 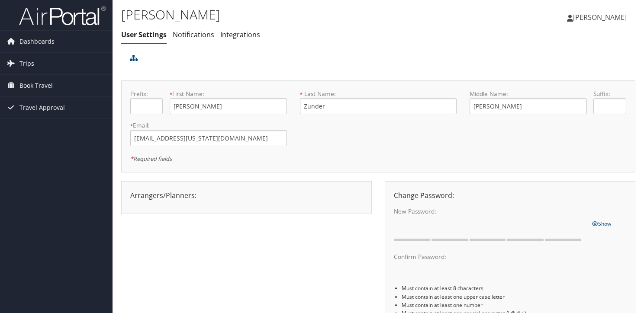 What do you see at coordinates (209, 126) in the screenshot?
I see `label: Email:` at bounding box center [209, 126].